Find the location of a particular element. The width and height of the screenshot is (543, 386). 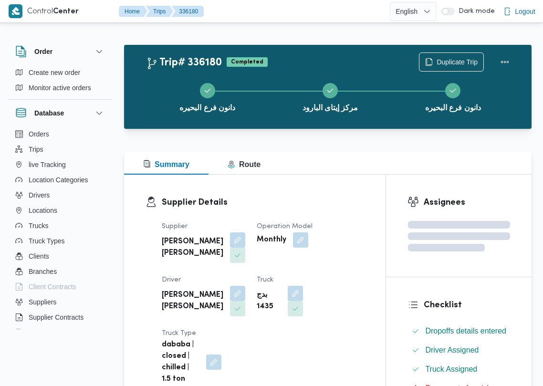

svg: Step 3 is complete is located at coordinates (453, 91).